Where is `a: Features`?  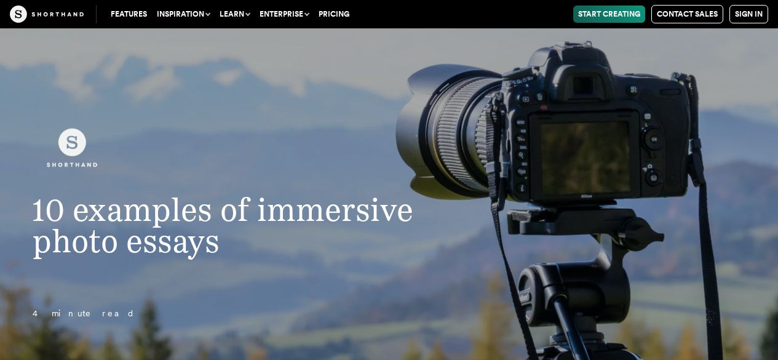
a: Features is located at coordinates (129, 14).